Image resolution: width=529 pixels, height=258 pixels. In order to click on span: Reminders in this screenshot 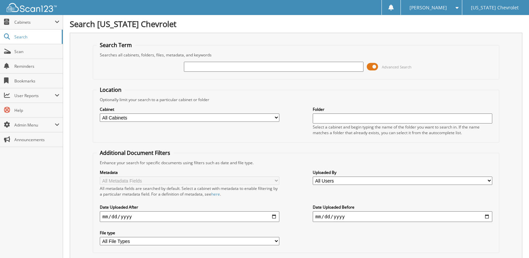, I will do `click(37, 66)`.